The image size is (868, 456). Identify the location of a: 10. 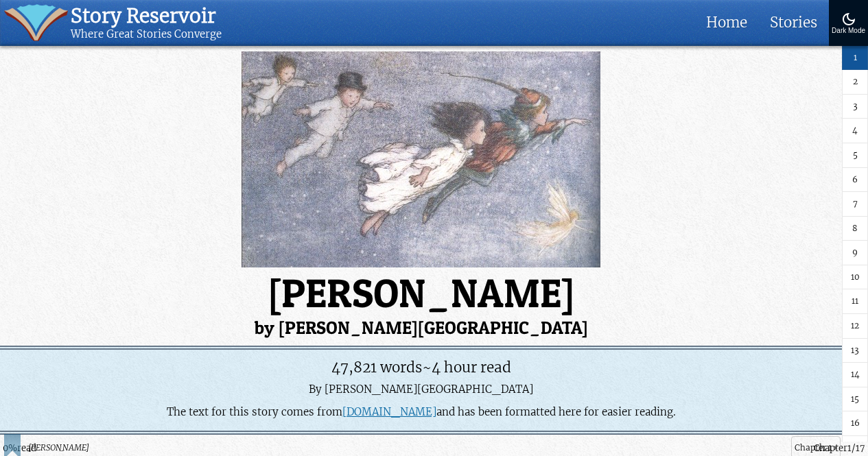
(855, 278).